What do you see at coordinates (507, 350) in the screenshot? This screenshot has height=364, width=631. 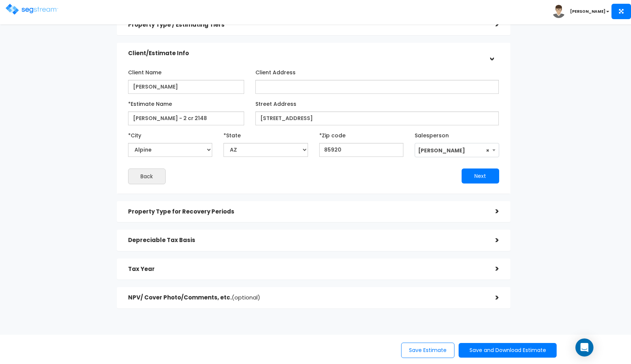 I see `button: Save and Download Estimate` at bounding box center [507, 350].